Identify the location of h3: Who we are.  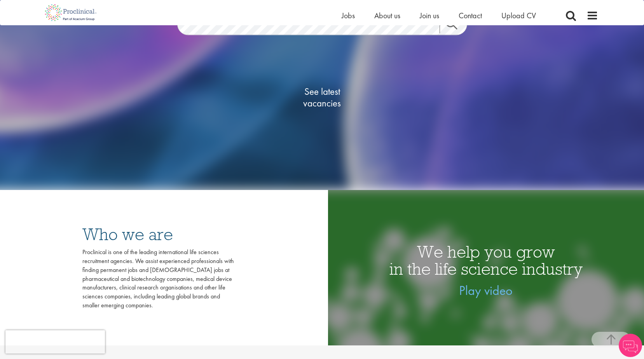
(158, 234).